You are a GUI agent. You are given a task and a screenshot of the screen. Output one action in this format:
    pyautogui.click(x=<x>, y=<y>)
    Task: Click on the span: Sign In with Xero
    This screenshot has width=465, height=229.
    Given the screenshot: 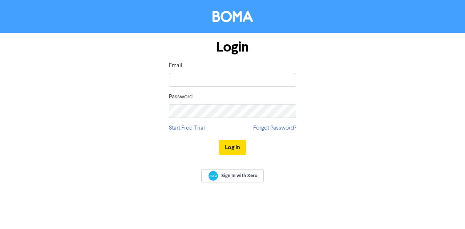 What is the action you would take?
    pyautogui.click(x=239, y=176)
    